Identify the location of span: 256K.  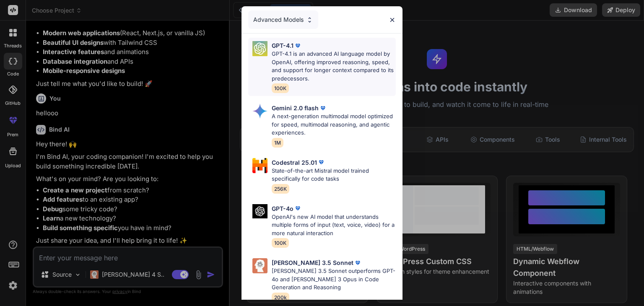
(281, 189).